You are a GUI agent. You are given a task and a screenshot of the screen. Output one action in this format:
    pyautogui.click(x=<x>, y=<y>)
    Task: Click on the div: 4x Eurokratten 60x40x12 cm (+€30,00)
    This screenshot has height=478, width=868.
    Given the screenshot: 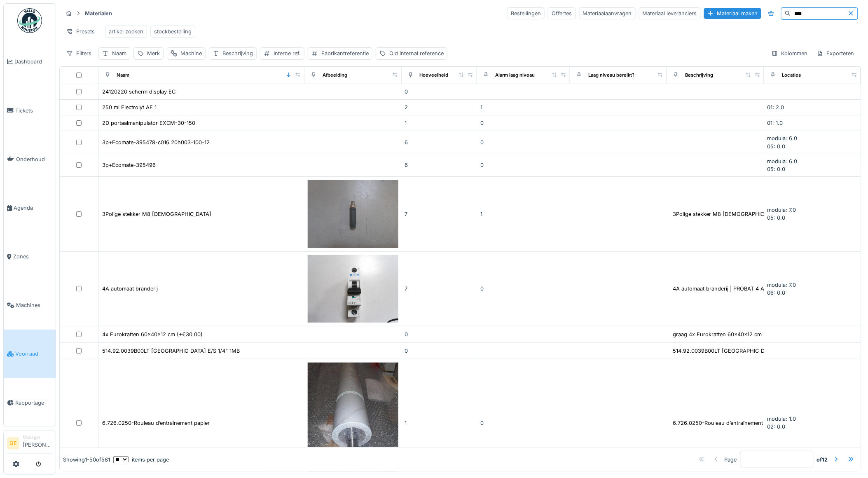 What is the action you would take?
    pyautogui.click(x=153, y=335)
    